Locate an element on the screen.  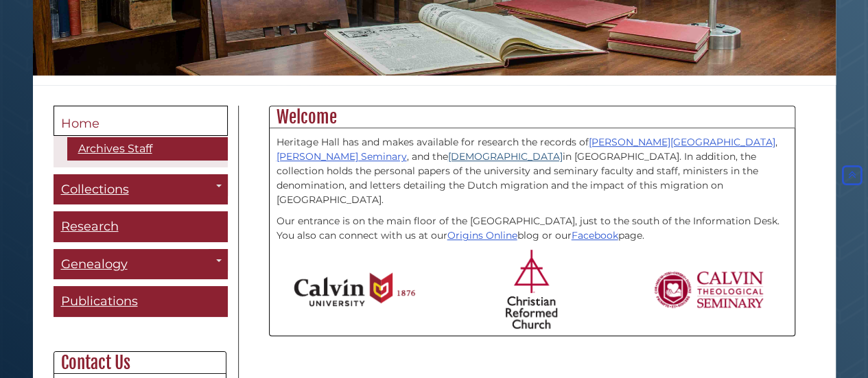
a: Origins Online is located at coordinates (482, 235).